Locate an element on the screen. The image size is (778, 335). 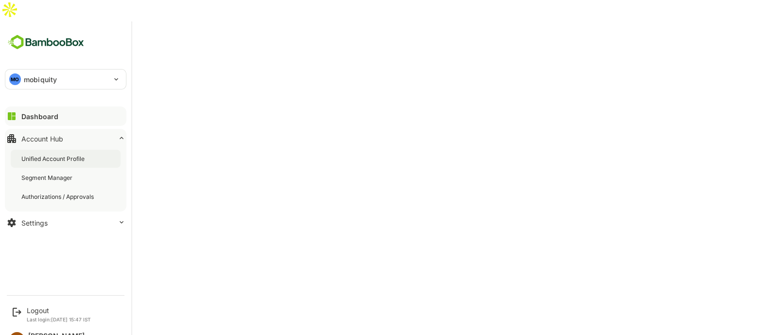
div: Logout is located at coordinates (59, 310).